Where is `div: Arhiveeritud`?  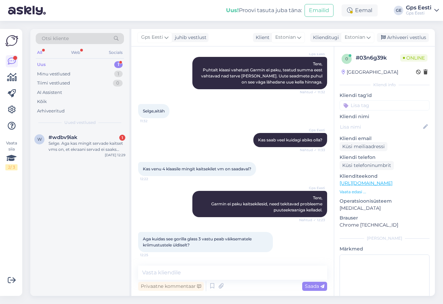 div: Arhiveeritud is located at coordinates (51, 111).